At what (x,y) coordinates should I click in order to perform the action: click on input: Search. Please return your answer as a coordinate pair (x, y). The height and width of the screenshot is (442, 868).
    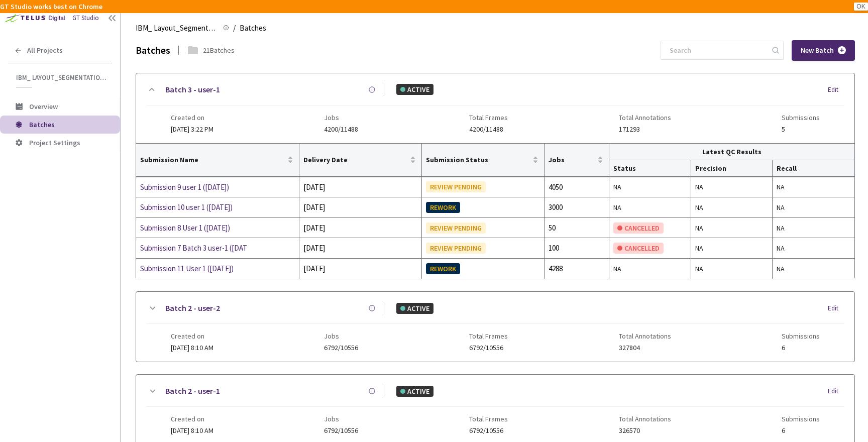
    Looking at the image, I should click on (716, 50).